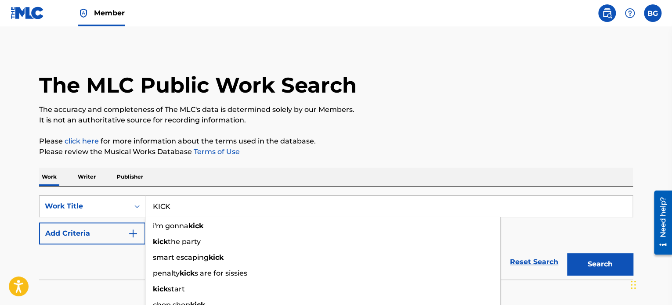 This screenshot has height=305, width=672. Describe the element at coordinates (630, 13) in the screenshot. I see `img: help` at that location.